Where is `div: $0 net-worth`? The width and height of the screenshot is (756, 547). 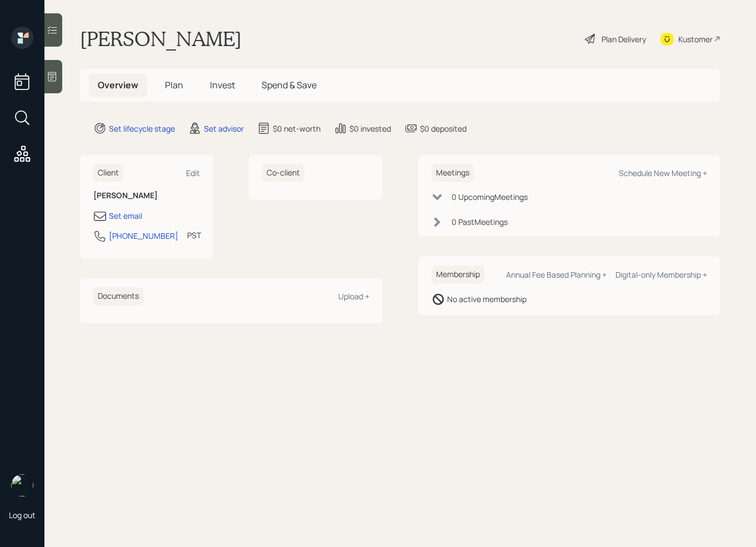
div: $0 net-worth is located at coordinates (297, 129).